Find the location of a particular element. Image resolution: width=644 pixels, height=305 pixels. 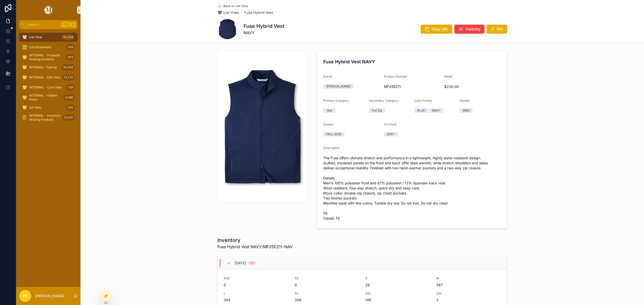

span: On Hand is located at coordinates (390, 124).